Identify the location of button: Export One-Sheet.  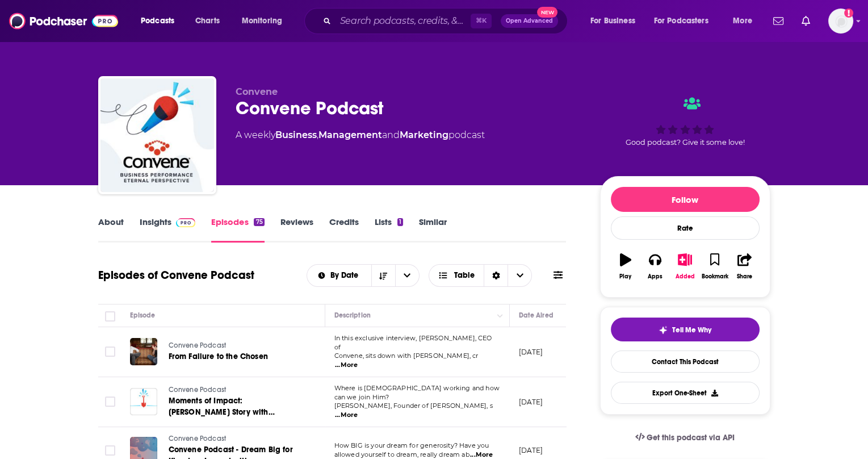
(685, 393).